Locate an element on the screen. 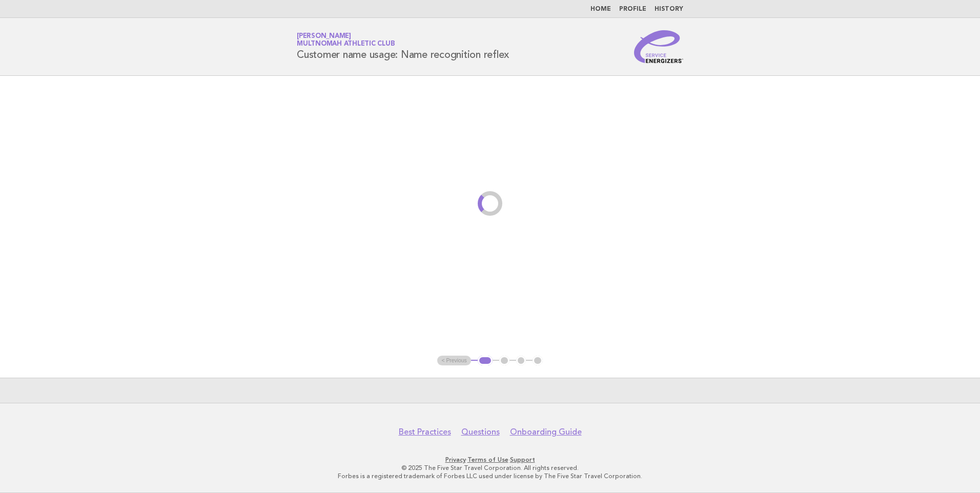 The width and height of the screenshot is (980, 493). a: Terms of Use is located at coordinates (488, 460).